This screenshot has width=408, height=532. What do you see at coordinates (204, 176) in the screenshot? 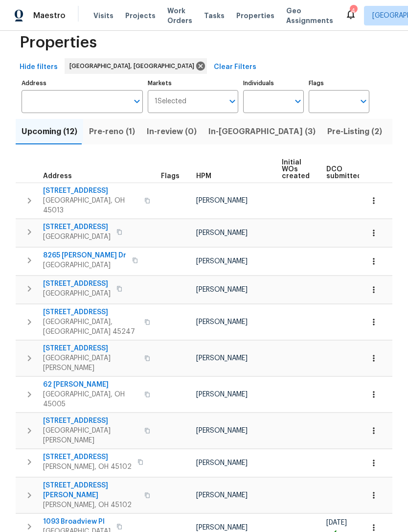
I see `span: HPM` at bounding box center [204, 176].